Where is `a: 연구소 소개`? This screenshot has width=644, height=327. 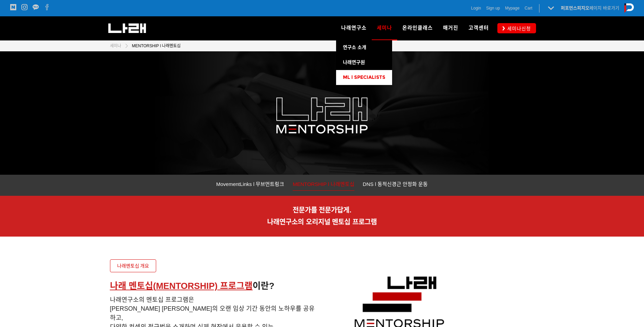
a: 연구소 소개 is located at coordinates (364, 48).